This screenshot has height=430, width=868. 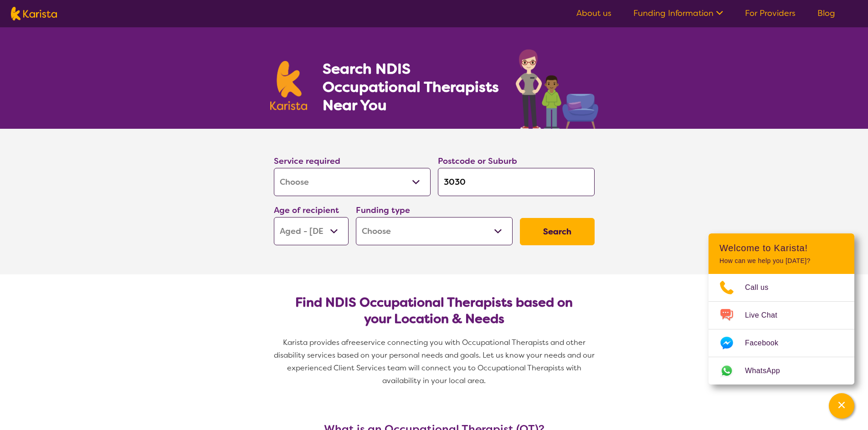 I want to click on a: Blog, so click(x=826, y=13).